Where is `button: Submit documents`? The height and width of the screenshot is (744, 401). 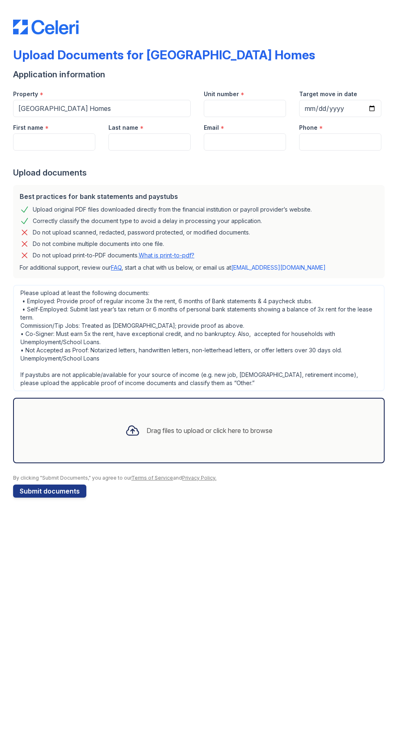 button: Submit documents is located at coordinates (50, 491).